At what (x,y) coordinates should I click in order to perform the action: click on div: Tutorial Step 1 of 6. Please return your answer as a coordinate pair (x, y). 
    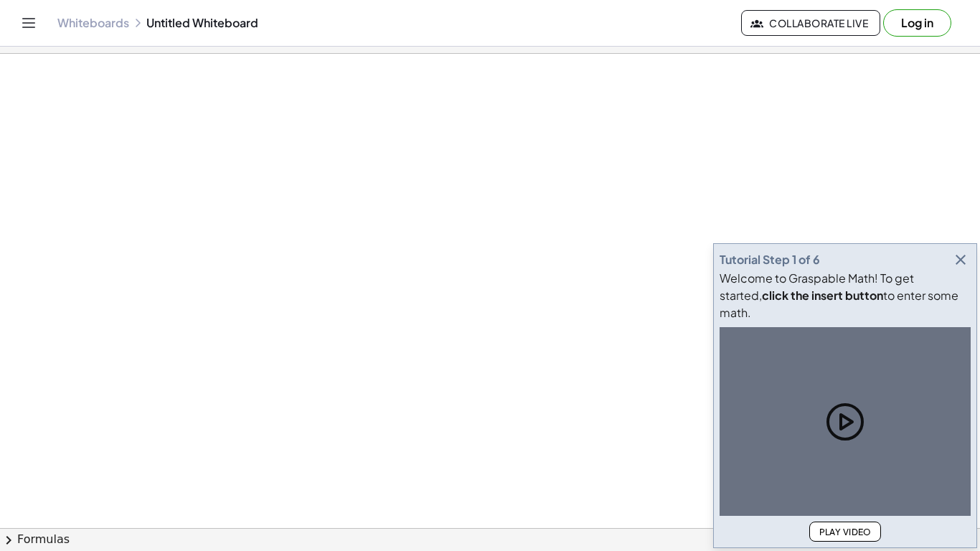
    Looking at the image, I should click on (769, 260).